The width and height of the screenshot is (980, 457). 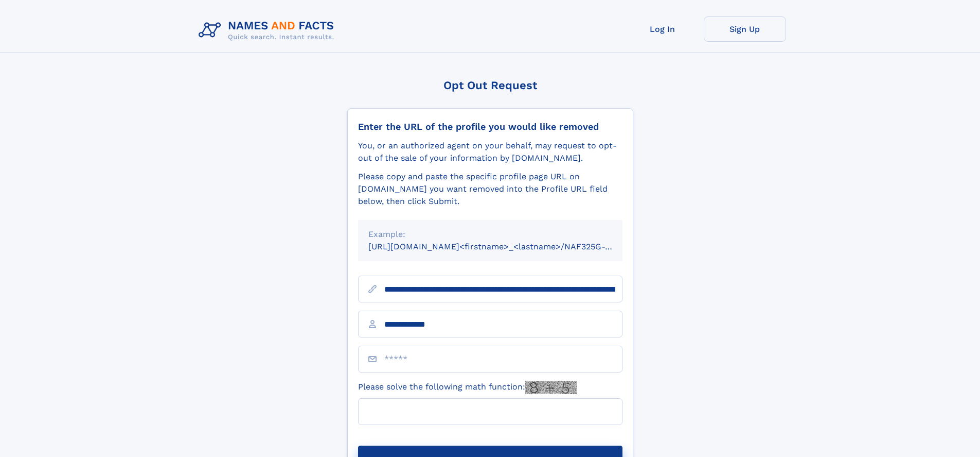 What do you see at coordinates (663, 29) in the screenshot?
I see `a: Log In` at bounding box center [663, 29].